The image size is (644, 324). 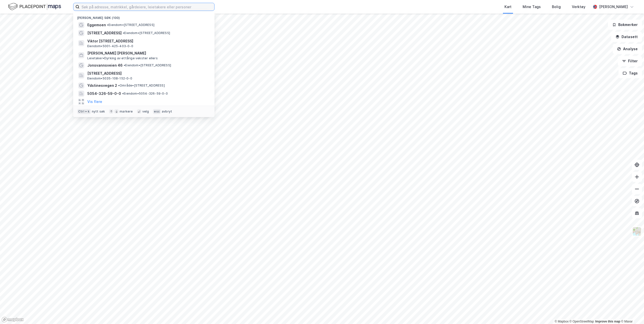 I want to click on div: markere, so click(x=126, y=112).